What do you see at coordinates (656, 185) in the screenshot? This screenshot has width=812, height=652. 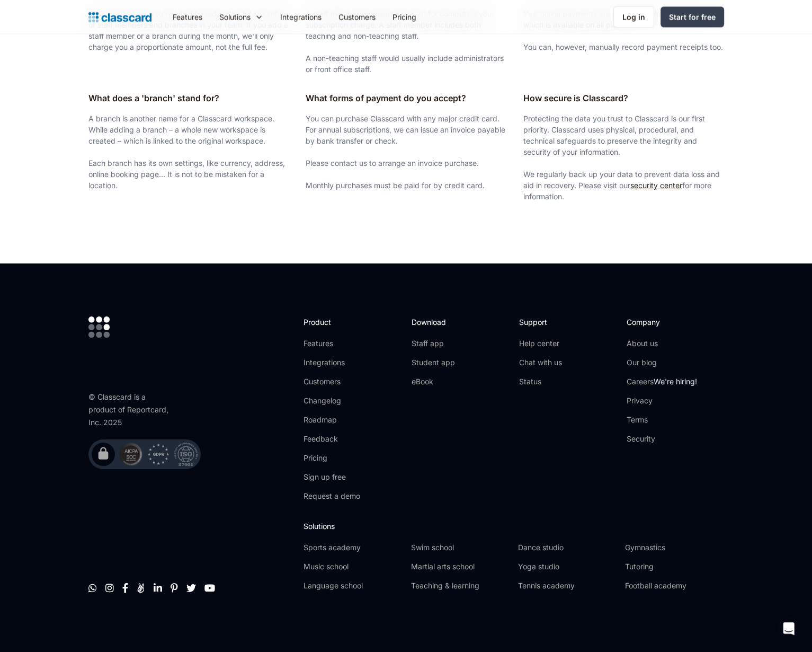 I see `a: security center` at bounding box center [656, 185].